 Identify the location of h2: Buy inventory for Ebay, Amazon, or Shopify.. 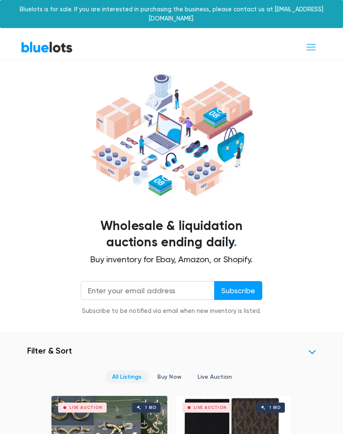
(172, 259).